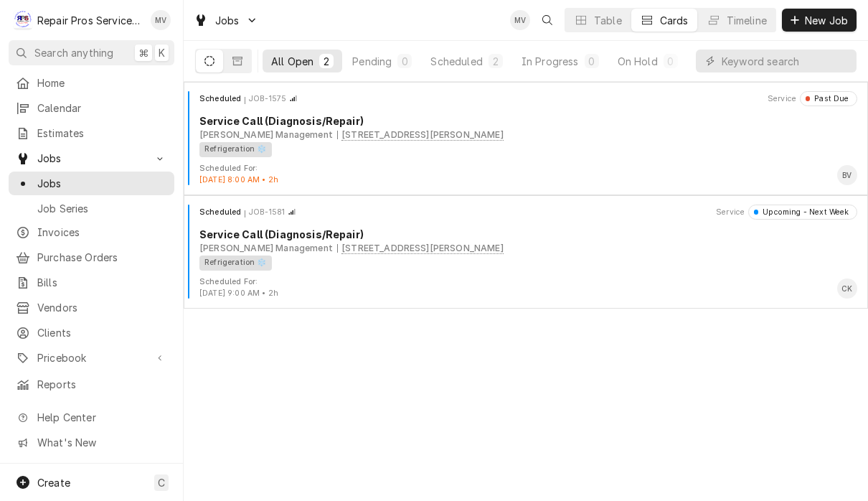 This screenshot has width=868, height=501. What do you see at coordinates (91, 307) in the screenshot?
I see `a: Vendors` at bounding box center [91, 307].